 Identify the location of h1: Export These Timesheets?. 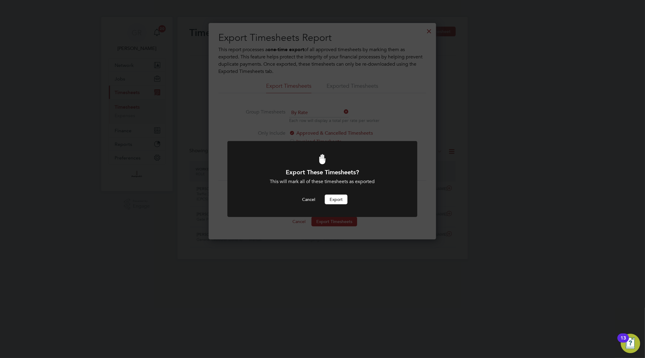
(323, 172).